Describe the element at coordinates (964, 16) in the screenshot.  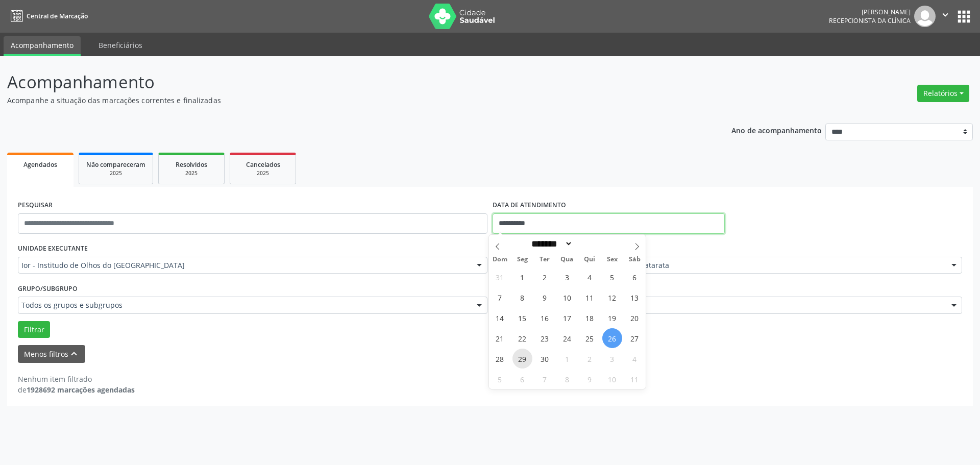
I see `button: apps` at that location.